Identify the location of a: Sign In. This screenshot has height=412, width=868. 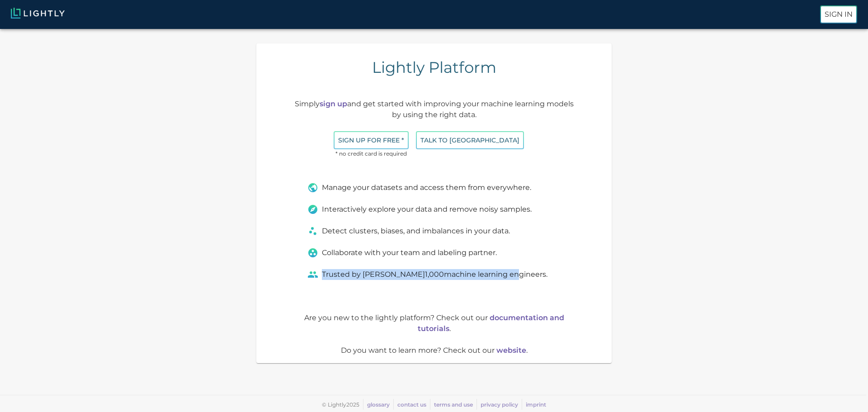
(838, 15).